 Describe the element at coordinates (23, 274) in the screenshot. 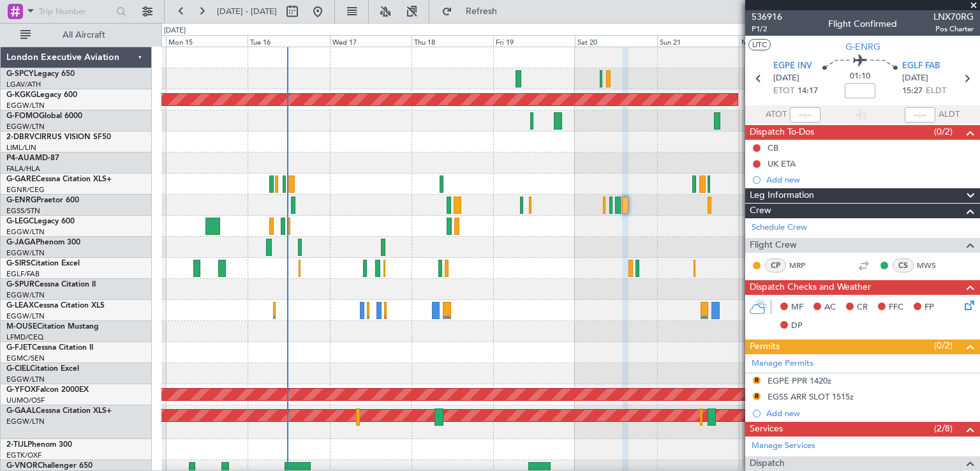

I see `a: EGLF/FAB` at that location.